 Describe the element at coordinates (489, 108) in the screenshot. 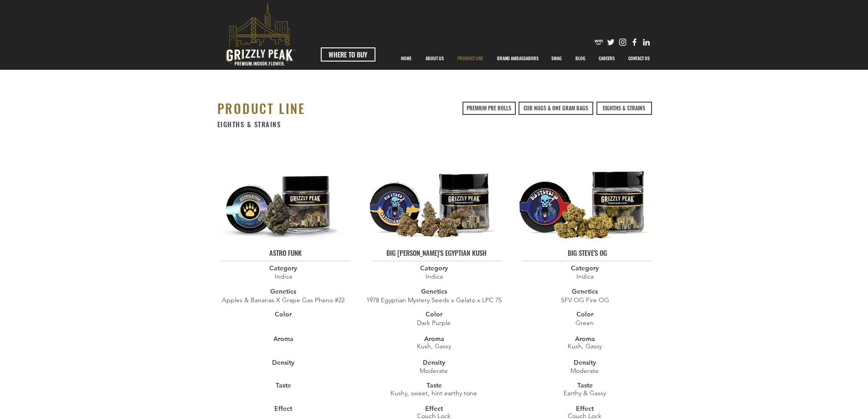

I see `a: PREMIUM PRE ROLLS` at that location.